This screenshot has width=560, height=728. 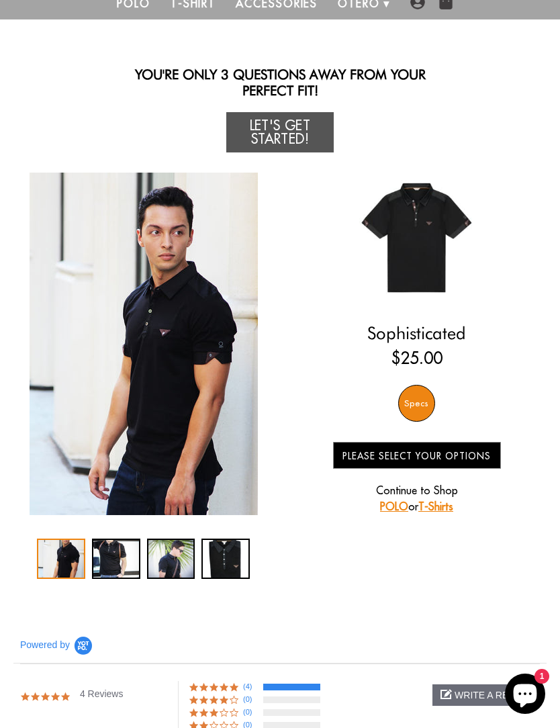 I want to click on span: 4 Reviews, so click(x=101, y=692).